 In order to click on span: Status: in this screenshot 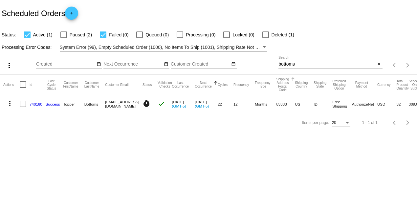, I will do `click(9, 35)`.